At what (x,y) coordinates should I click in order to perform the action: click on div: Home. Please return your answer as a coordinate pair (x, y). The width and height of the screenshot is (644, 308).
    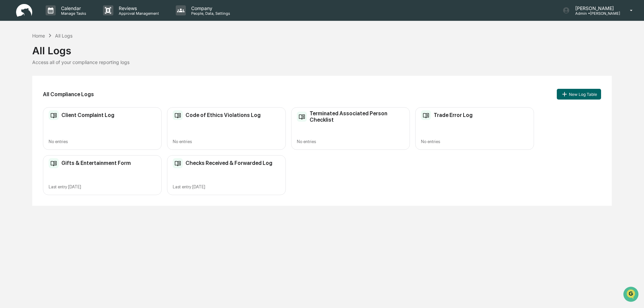
    Looking at the image, I should click on (39, 36).